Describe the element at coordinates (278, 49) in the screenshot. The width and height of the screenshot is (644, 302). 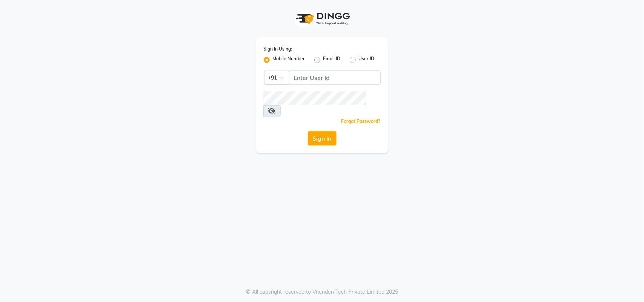
I see `label: Sign In Using:` at that location.